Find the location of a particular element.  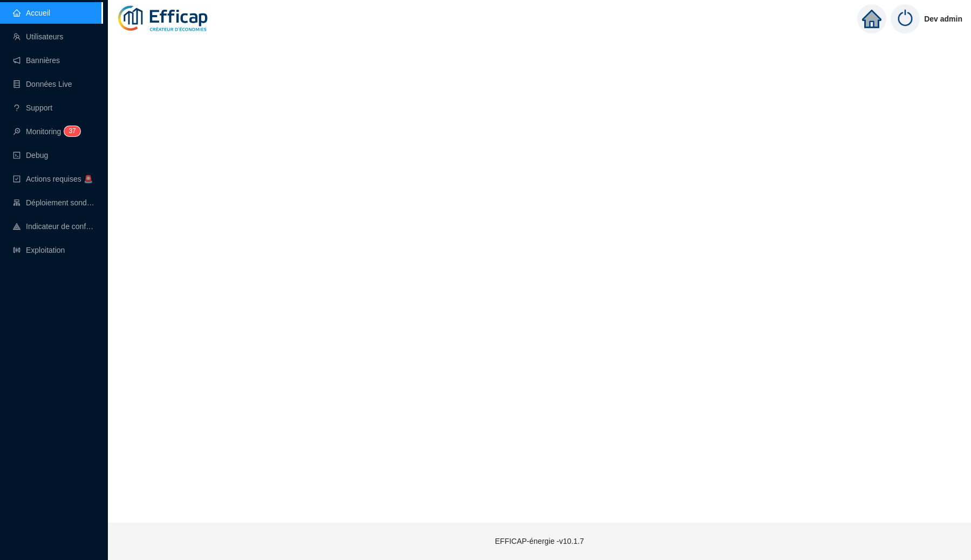

a: codeDebug is located at coordinates (30, 155).